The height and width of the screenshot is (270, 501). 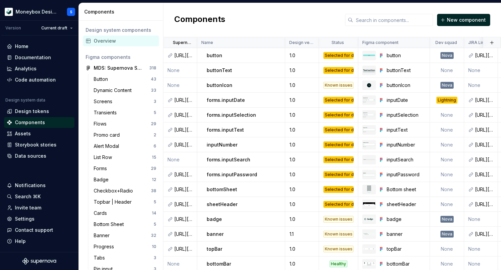 What do you see at coordinates (219, 85) in the screenshot?
I see `p: buttonIcon` at bounding box center [219, 85].